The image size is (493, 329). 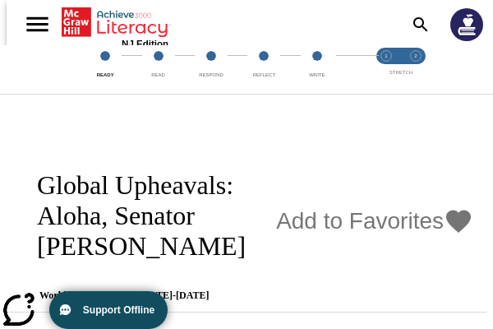 What do you see at coordinates (105, 62) in the screenshot?
I see `button: Ready step 1 of 5` at bounding box center [105, 62].